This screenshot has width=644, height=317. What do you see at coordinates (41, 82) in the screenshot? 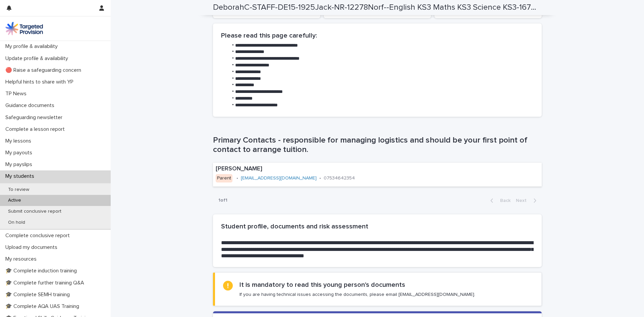
I see `p: Helpful hints to share with YP` at bounding box center [41, 82].